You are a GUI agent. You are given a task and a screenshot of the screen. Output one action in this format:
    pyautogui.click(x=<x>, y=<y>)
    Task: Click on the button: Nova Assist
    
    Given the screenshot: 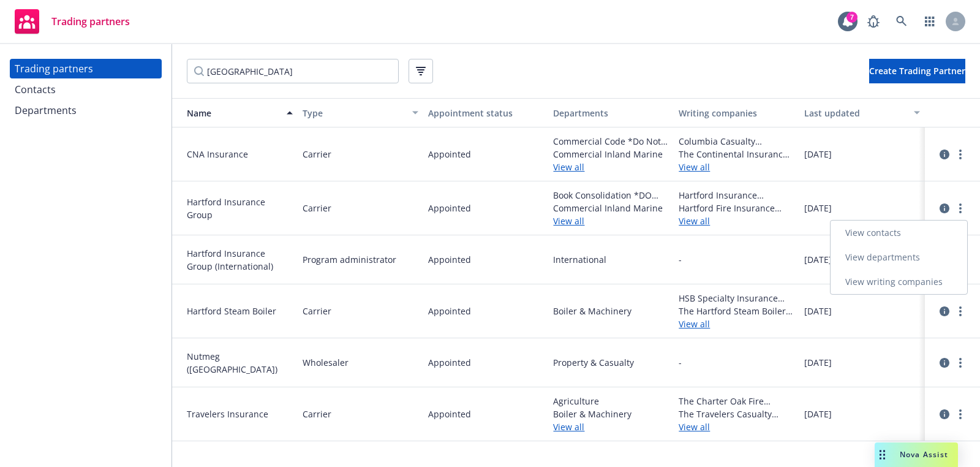 What is the action you would take?
    pyautogui.click(x=916, y=454)
    